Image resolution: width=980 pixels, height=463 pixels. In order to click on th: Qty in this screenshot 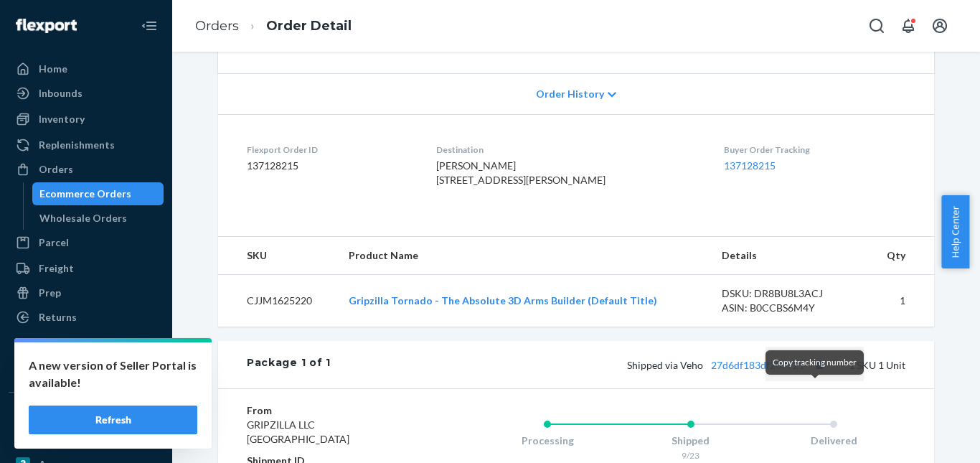, I will do `click(901, 256)`.